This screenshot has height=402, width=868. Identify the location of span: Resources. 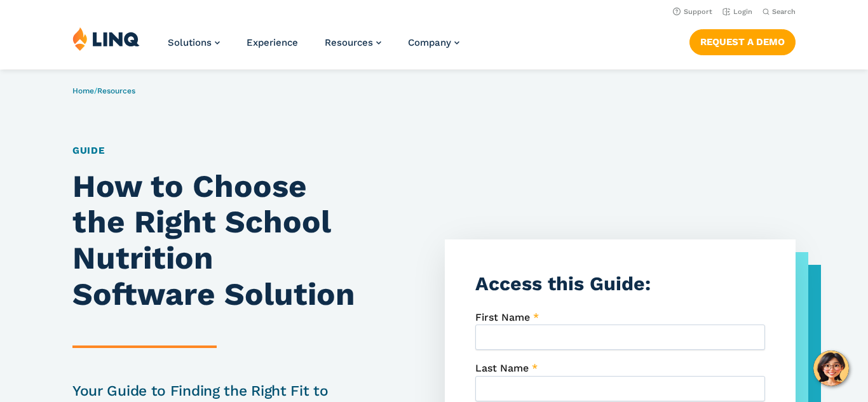
(349, 42).